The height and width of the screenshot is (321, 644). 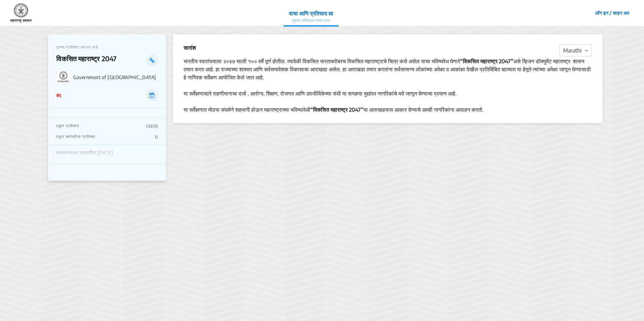 I want to click on img: 7907nfqetxyivg6ubhai9kg9bhzr, so click(x=21, y=13).